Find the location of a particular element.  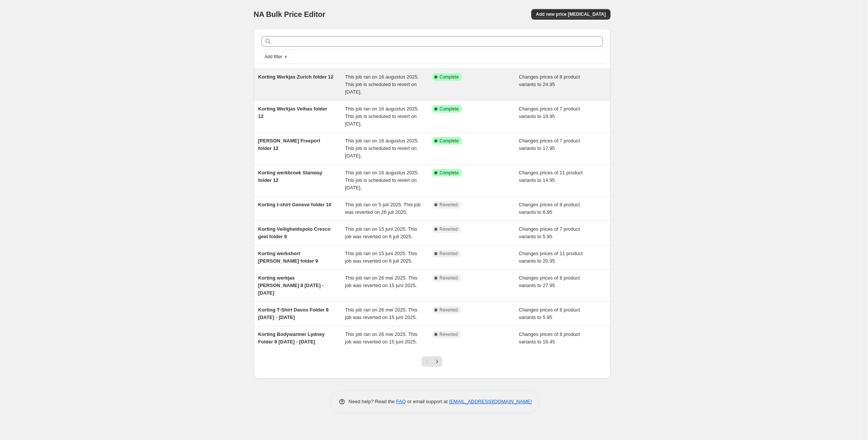

span: Need help? Read the is located at coordinates (373, 401).